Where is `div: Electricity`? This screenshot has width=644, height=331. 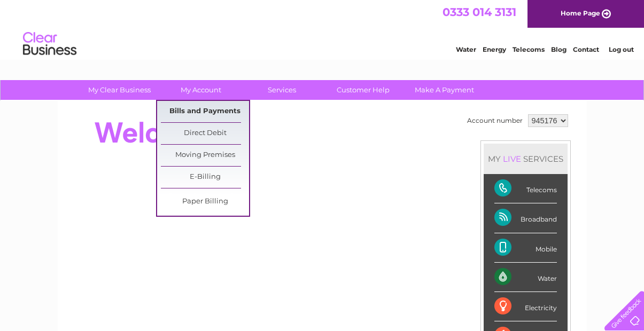
div: Electricity is located at coordinates (526, 307).